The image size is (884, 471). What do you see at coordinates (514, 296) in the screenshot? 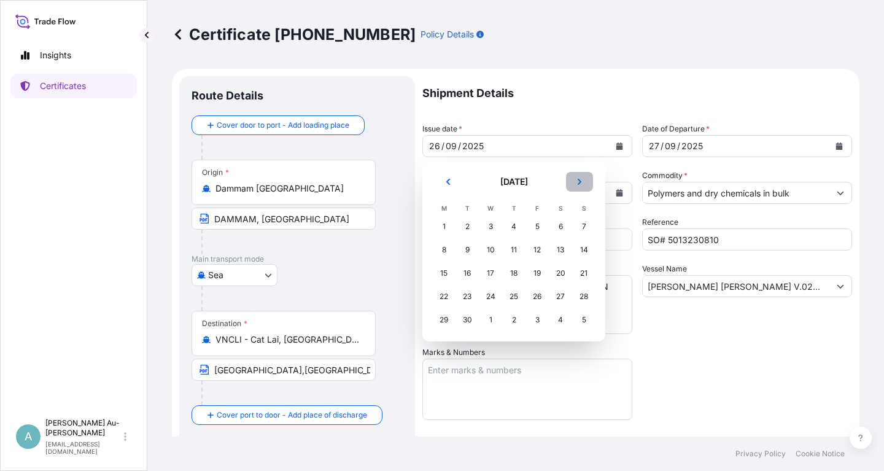
I see `div: Thursday, 25 September 2025` at bounding box center [514, 296].